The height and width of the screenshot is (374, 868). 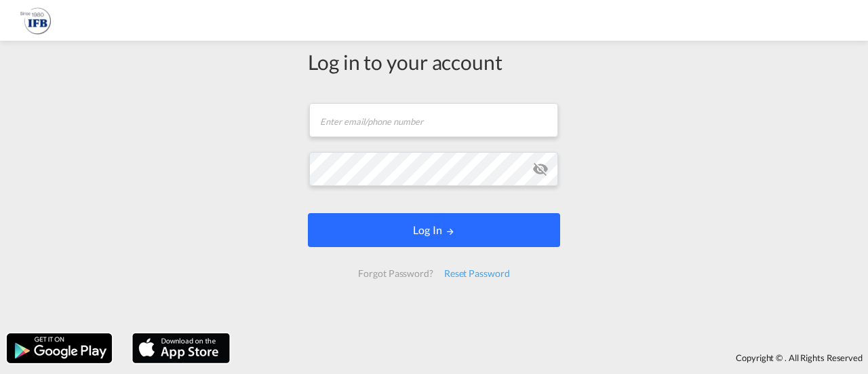 I want to click on img: 2b726980256c11eeaa87296e05903fd5.png, so click(x=35, y=20).